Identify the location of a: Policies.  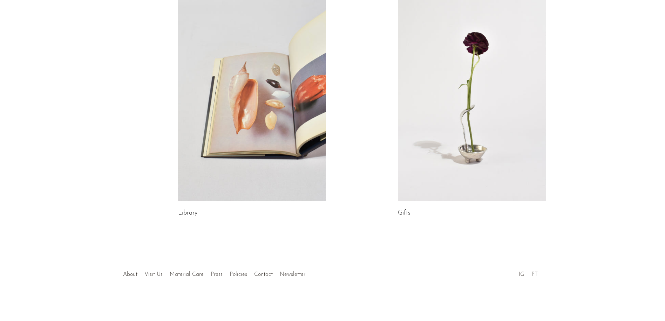
(238, 275).